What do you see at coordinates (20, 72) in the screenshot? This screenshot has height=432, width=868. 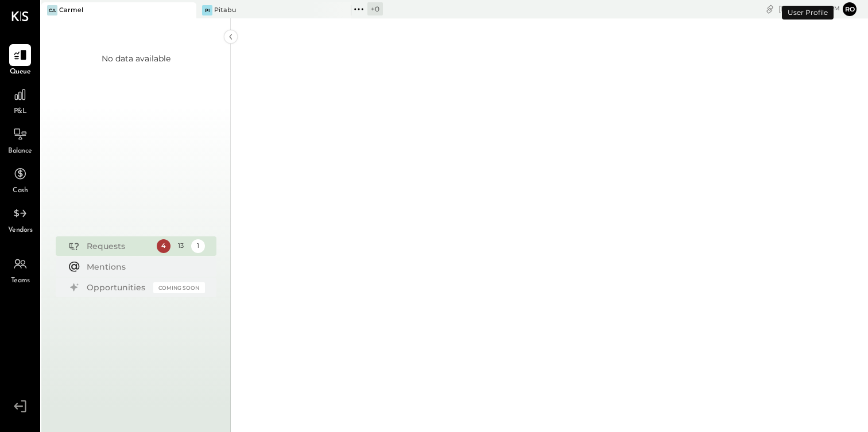 I see `span: Queue` at bounding box center [20, 72].